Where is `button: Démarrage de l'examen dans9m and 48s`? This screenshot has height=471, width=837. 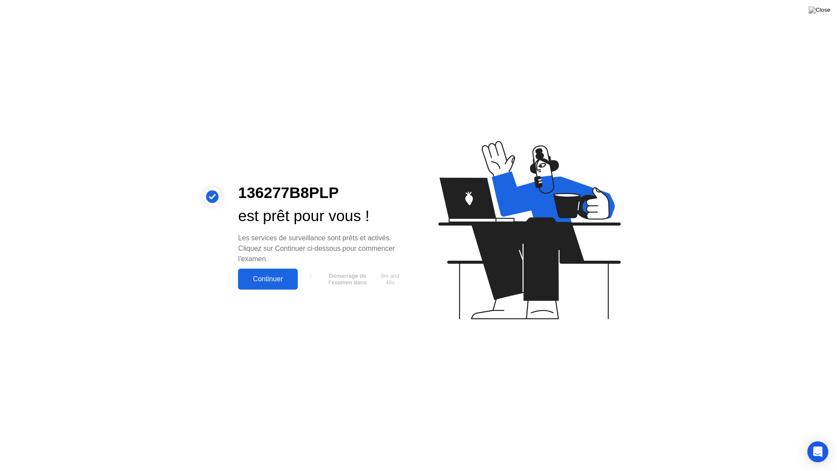 button: Démarrage de l'examen dans9m and 48s is located at coordinates (353, 279).